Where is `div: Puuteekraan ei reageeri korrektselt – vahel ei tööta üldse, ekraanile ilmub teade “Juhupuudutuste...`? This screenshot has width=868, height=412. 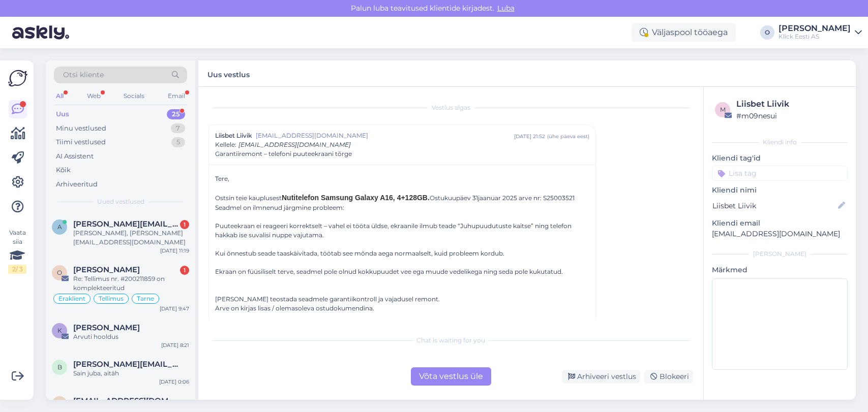 div: Puuteekraan ei reageeri korrektselt – vahel ei tööta üldse, ekraanile ilmub teade “Juhupuudutuste... is located at coordinates (402, 231).